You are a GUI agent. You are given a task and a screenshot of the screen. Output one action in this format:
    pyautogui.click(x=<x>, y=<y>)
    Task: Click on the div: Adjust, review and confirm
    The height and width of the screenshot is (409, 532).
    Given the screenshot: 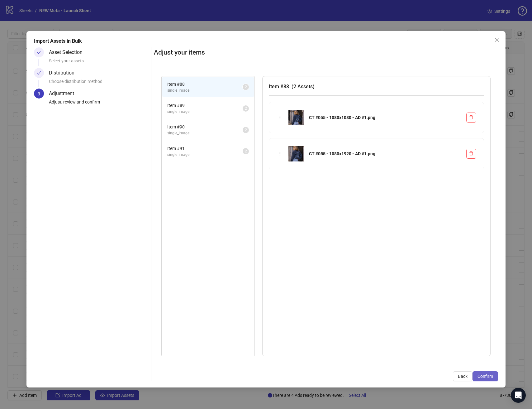 What is the action you would take?
    pyautogui.click(x=99, y=104)
    